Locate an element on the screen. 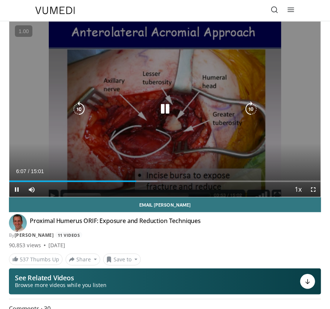 This screenshot has width=330, height=309. a: 11 Videos is located at coordinates (69, 235).